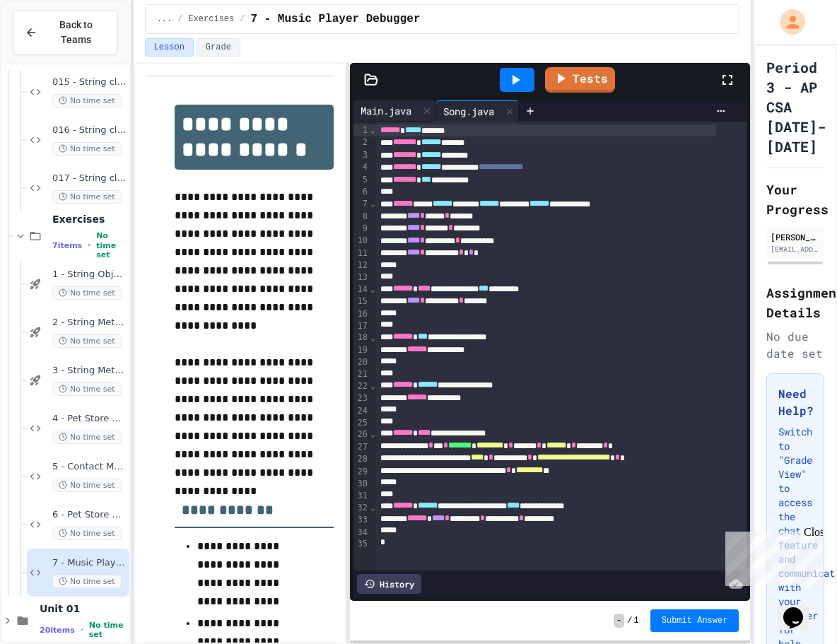  What do you see at coordinates (361, 484) in the screenshot?
I see `div: 30` at bounding box center [361, 484].